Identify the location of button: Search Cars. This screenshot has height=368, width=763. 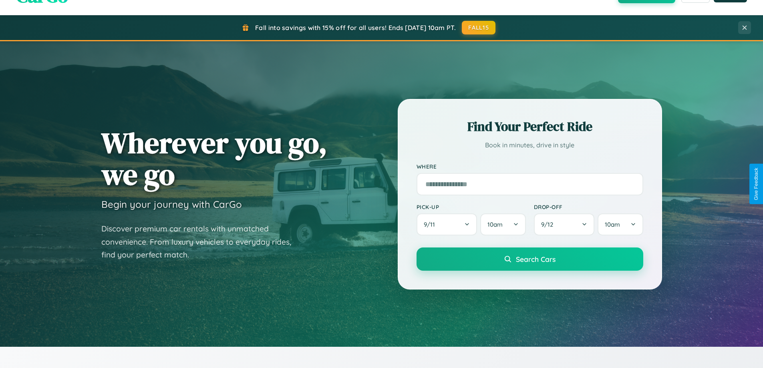
(530, 259).